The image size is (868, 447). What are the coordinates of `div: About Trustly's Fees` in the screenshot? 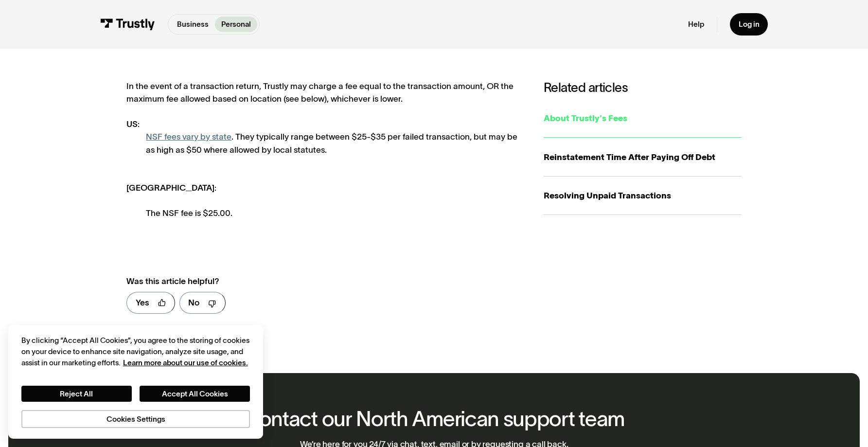 It's located at (643, 118).